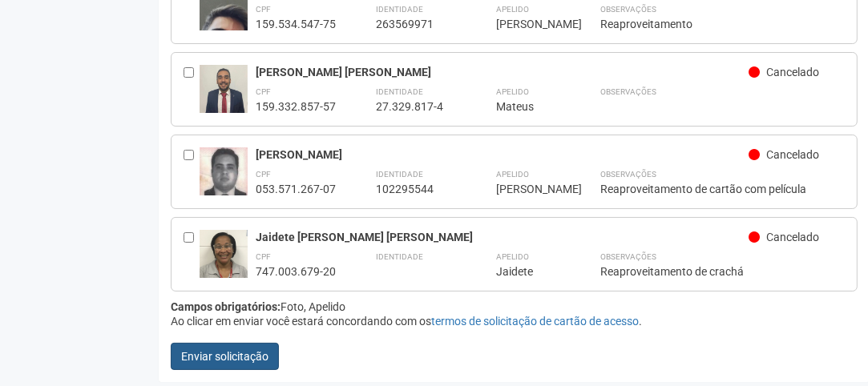 The image size is (868, 386). What do you see at coordinates (296, 189) in the screenshot?
I see `div: 053.571.267-07` at bounding box center [296, 189].